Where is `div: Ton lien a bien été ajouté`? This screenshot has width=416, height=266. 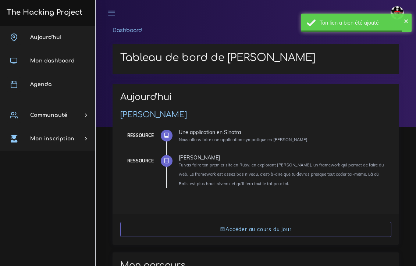 div: Ton lien a bien été ajouté is located at coordinates (363, 23).